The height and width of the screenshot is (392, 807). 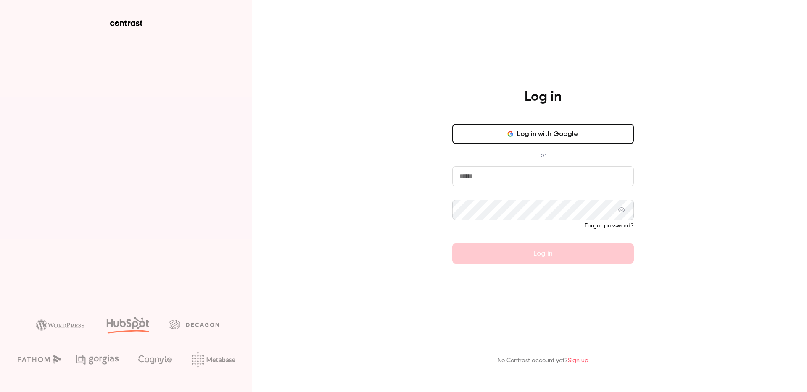 I want to click on p: No Contrast account yet?, so click(x=543, y=361).